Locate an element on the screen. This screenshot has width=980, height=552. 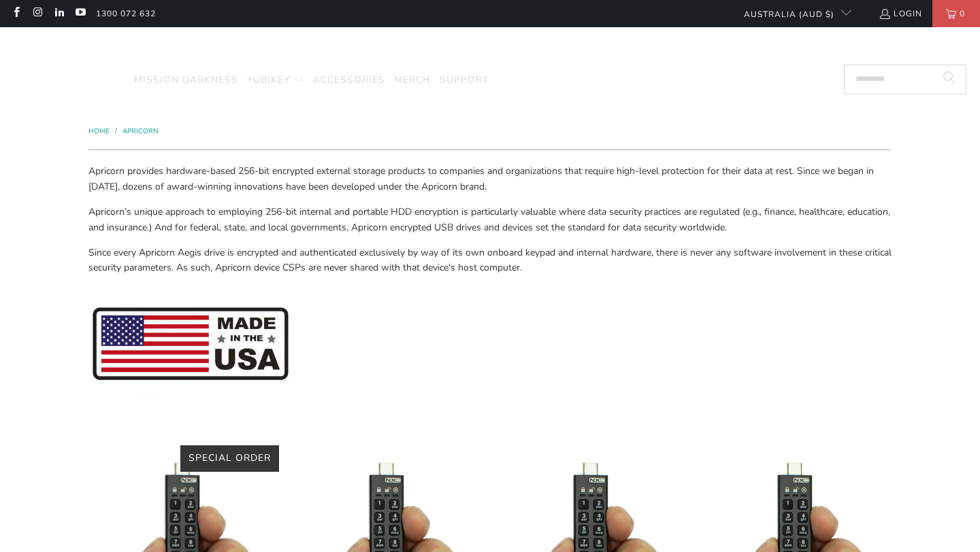
nav: Translation missing: en.navigation.header.main_nav is located at coordinates (251, 81).